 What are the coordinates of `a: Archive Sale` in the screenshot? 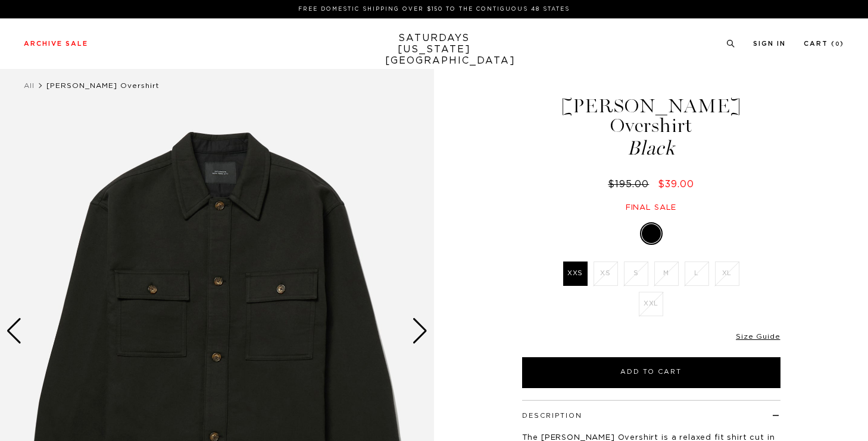 It's located at (56, 43).